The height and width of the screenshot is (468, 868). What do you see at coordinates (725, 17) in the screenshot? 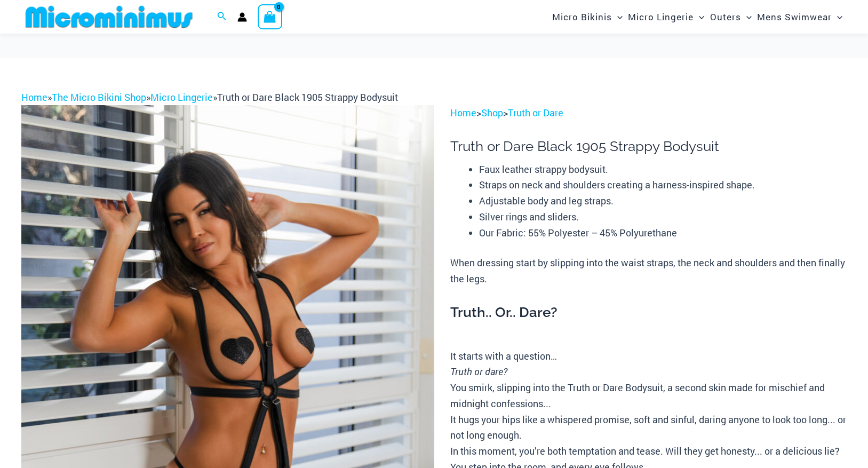
I see `span: Outers` at bounding box center [725, 17].